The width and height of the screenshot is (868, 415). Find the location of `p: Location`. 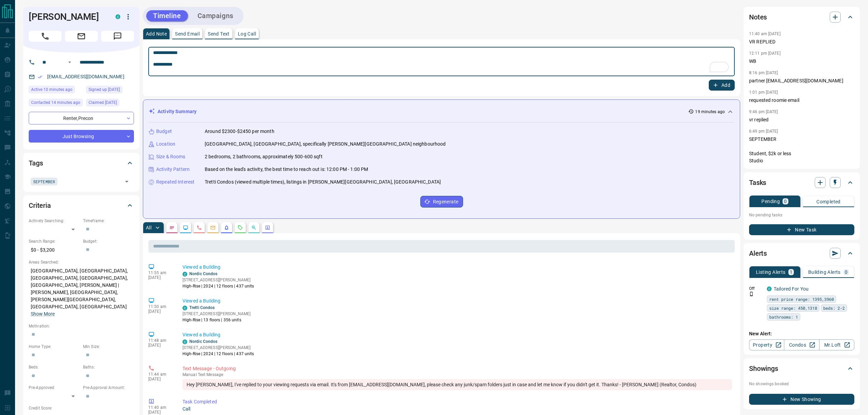

p: Location is located at coordinates (166, 144).